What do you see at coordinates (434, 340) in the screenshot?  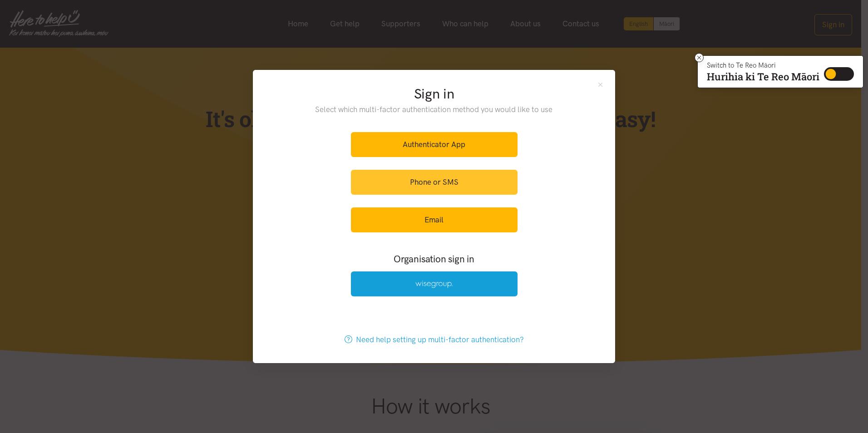 I see `a: Need help setting up multi-factor authentication?` at bounding box center [434, 340].